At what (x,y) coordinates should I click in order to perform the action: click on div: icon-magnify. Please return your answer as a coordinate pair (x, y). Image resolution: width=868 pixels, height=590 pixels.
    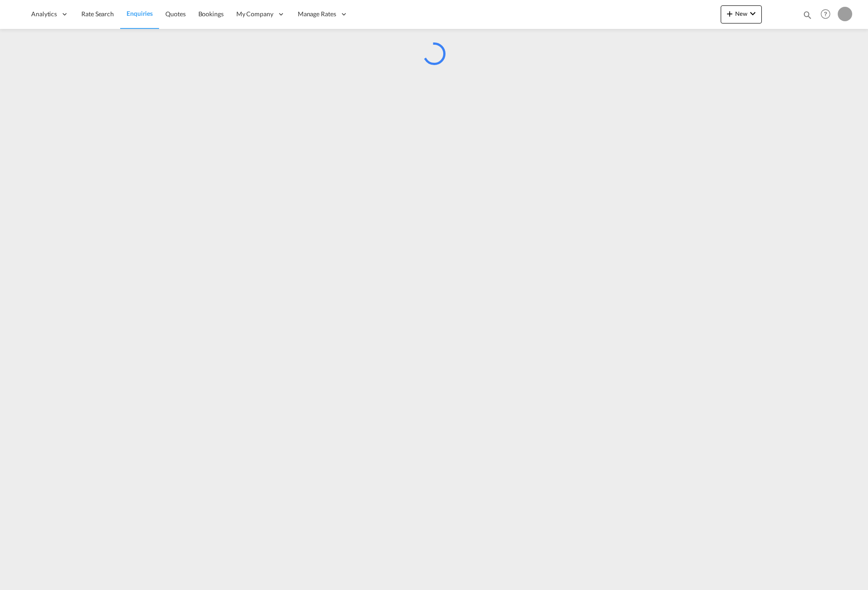
    Looking at the image, I should click on (808, 17).